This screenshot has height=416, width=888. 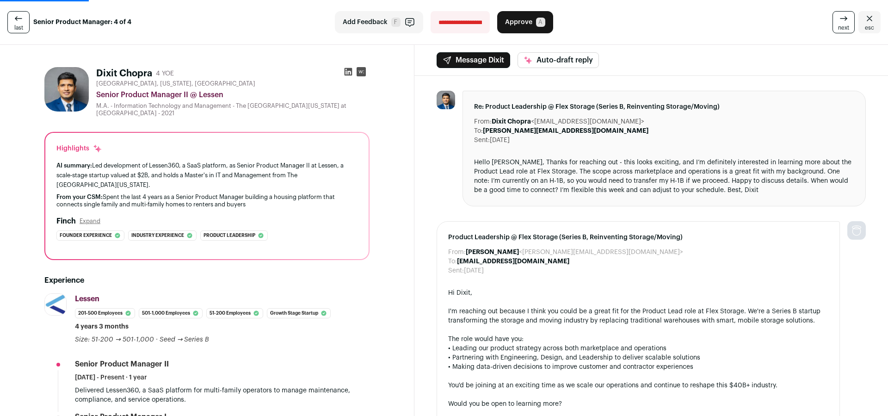 What do you see at coordinates (165, 74) in the screenshot?
I see `div: 4 YOE` at bounding box center [165, 74].